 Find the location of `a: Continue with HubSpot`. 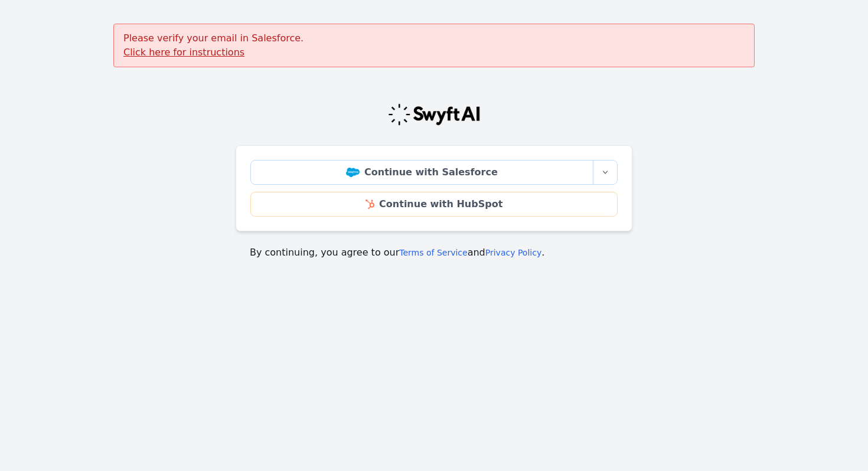

a: Continue with HubSpot is located at coordinates (434, 205).